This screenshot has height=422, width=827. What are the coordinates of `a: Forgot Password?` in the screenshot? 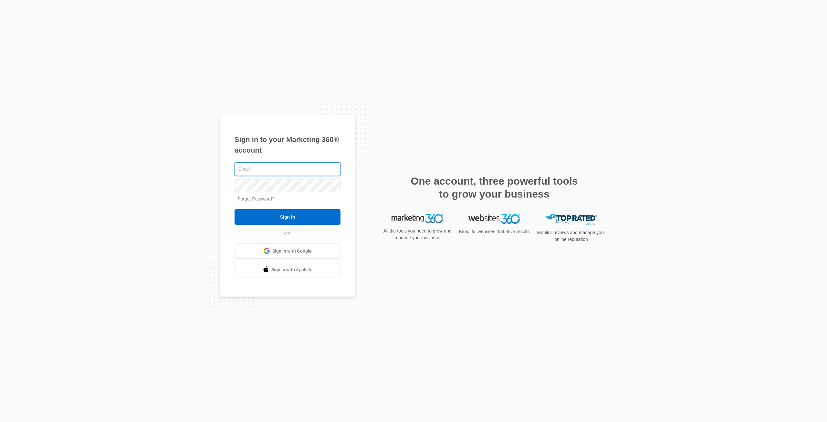 It's located at (256, 199).